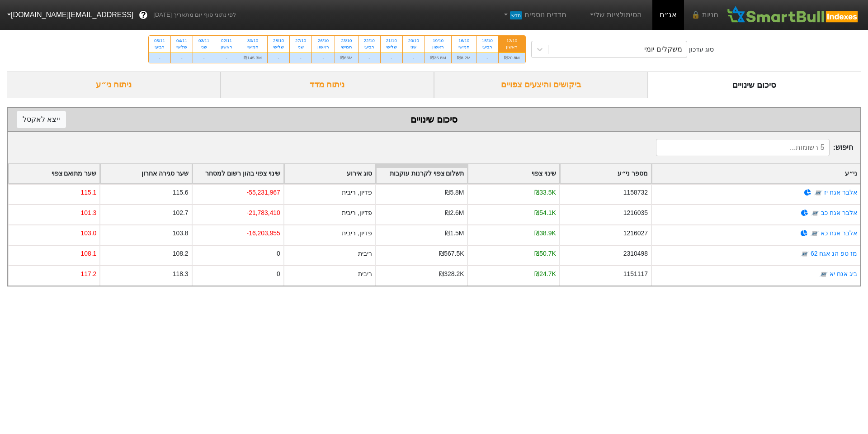 Image resolution: width=868 pixels, height=434 pixels. What do you see at coordinates (414, 41) in the screenshot?
I see `div: 20/10` at bounding box center [414, 41].